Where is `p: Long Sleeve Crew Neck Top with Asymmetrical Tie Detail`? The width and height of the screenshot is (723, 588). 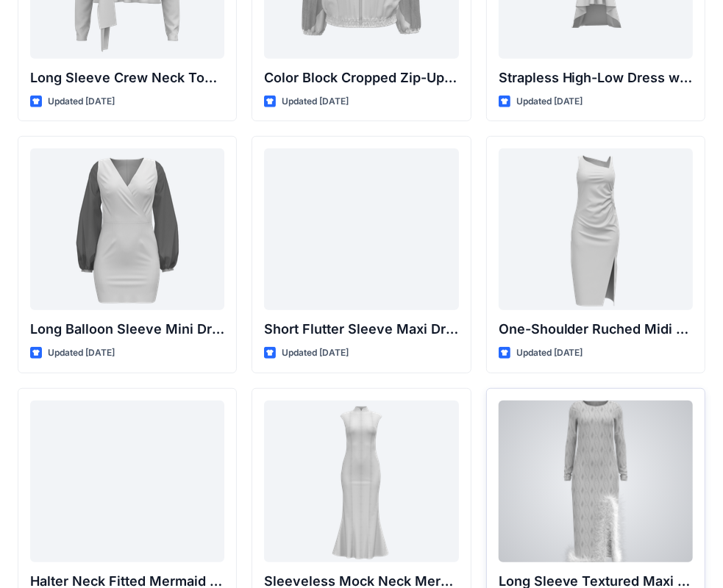
p: Long Sleeve Crew Neck Top with Asymmetrical Tie Detail is located at coordinates (127, 78).